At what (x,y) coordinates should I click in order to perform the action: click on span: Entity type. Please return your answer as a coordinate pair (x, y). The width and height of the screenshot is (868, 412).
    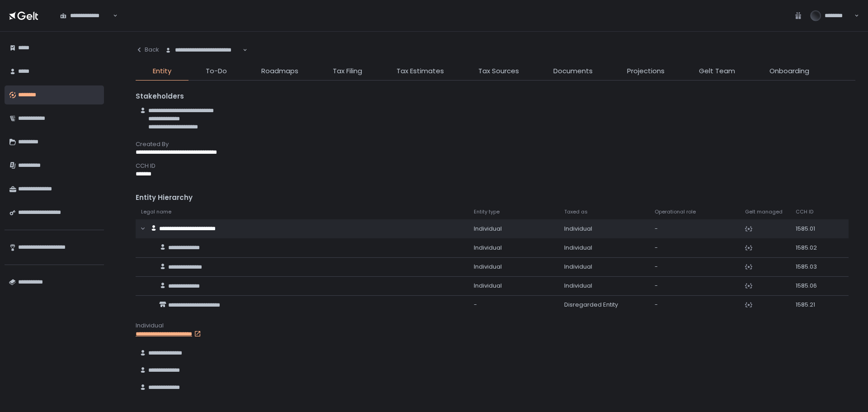
    Looking at the image, I should click on (486, 212).